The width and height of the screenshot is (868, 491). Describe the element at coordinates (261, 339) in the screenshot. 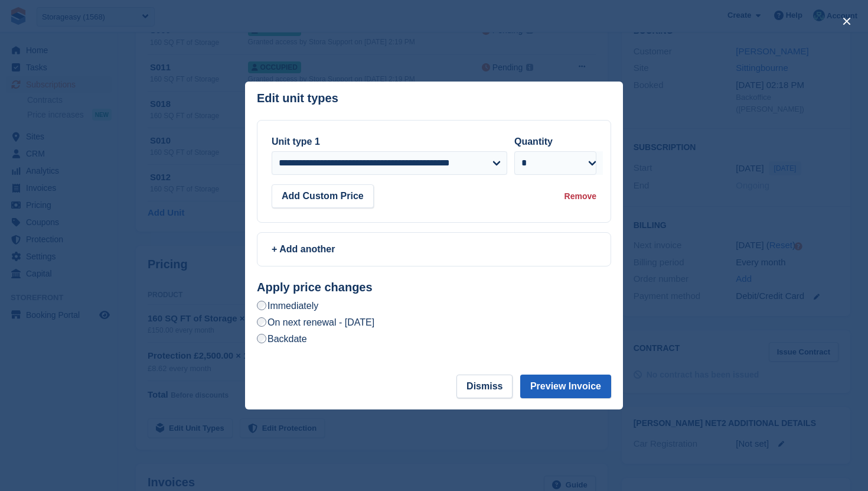

I see `input: Backdate` at that location.